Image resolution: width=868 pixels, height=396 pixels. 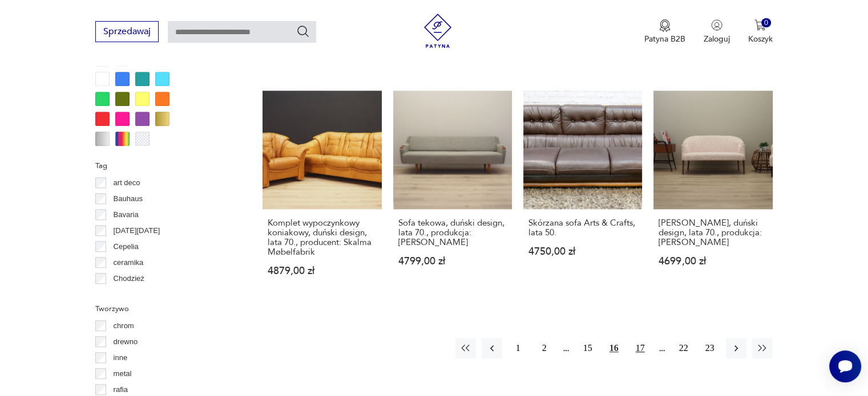 What do you see at coordinates (127, 32) in the screenshot?
I see `a: Sprzedawaj` at bounding box center [127, 32].